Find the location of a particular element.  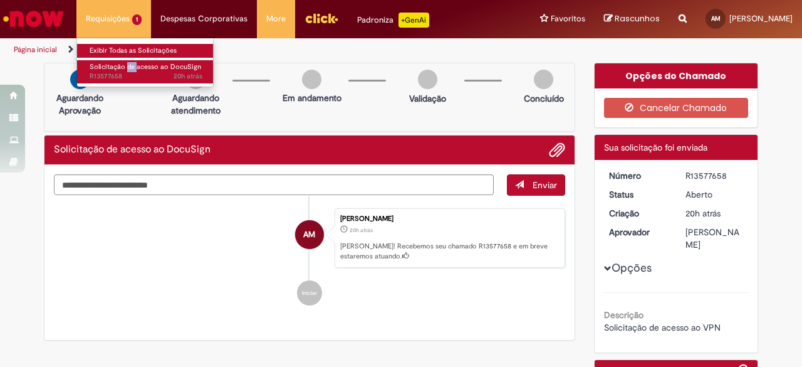

a: Exibir Todas as Solicitações is located at coordinates (146, 51).